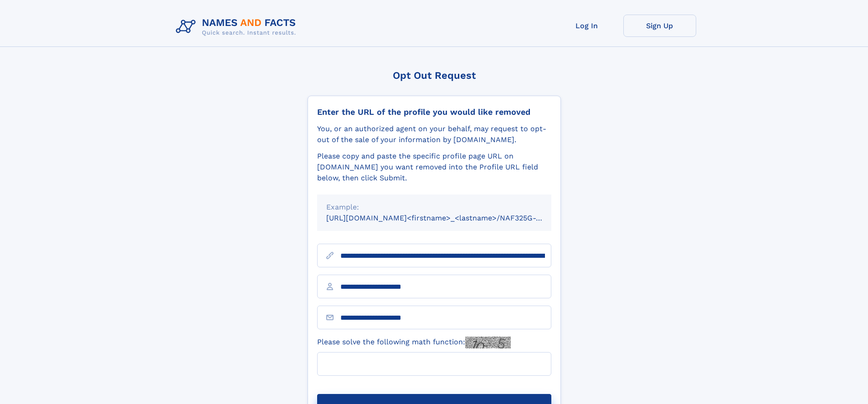 This screenshot has height=404, width=868. Describe the element at coordinates (587, 25) in the screenshot. I see `a: Log In` at that location.